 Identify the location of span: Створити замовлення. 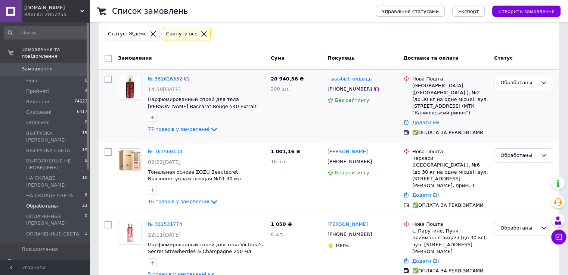
(526, 11).